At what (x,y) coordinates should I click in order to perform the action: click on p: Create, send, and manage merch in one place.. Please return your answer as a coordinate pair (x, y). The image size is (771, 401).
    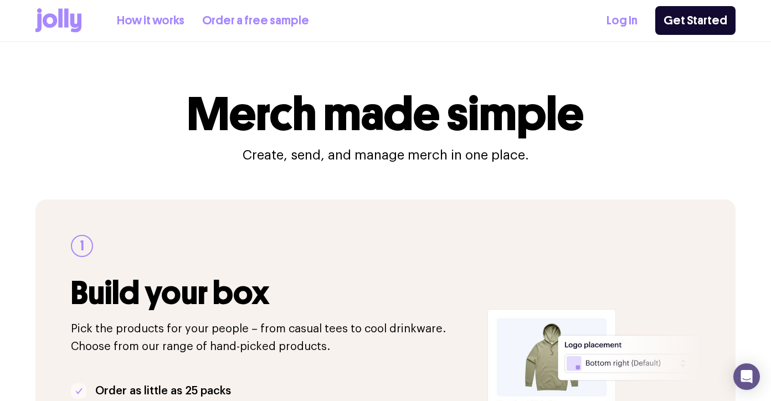
    Looking at the image, I should click on (385, 155).